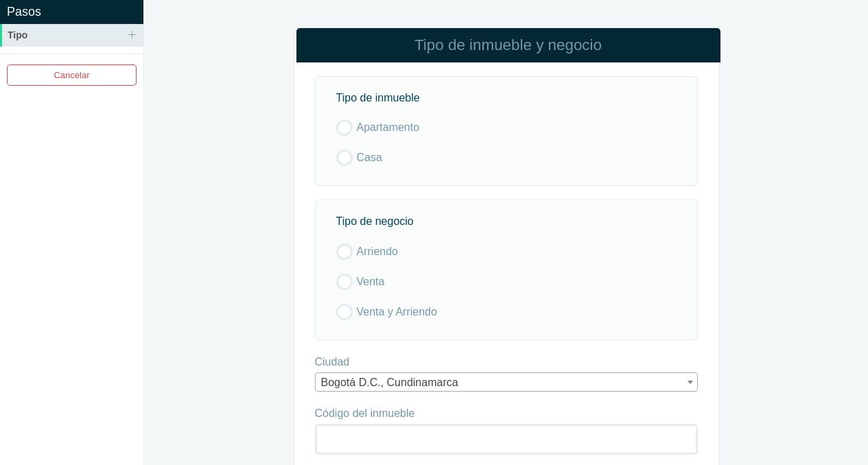 Image resolution: width=868 pixels, height=465 pixels. I want to click on h3: Tipo de negocio, so click(509, 222).